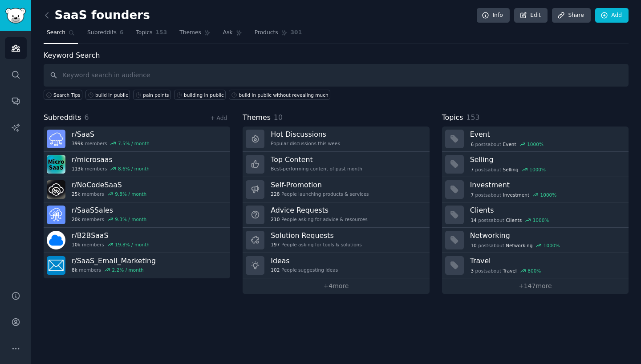 The height and width of the screenshot is (364, 641). Describe the element at coordinates (195, 35) in the screenshot. I see `a: Themes` at that location.